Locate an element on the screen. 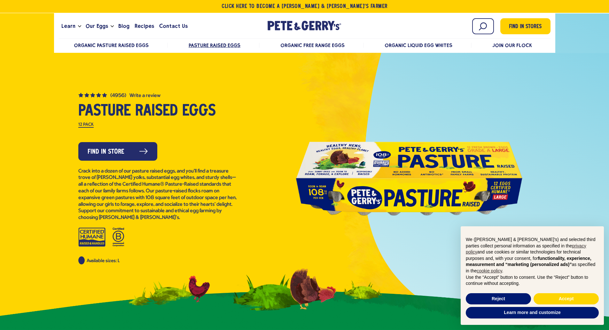 The height and width of the screenshot is (330, 609). a: Find in Stores is located at coordinates (525, 26).